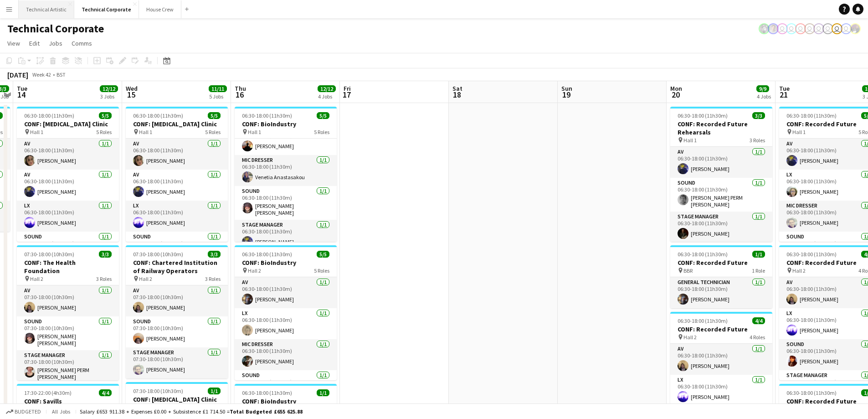  Describe the element at coordinates (773, 29) in the screenshot. I see `app-user-avatar: Tom PERM Jeyes` at that location.